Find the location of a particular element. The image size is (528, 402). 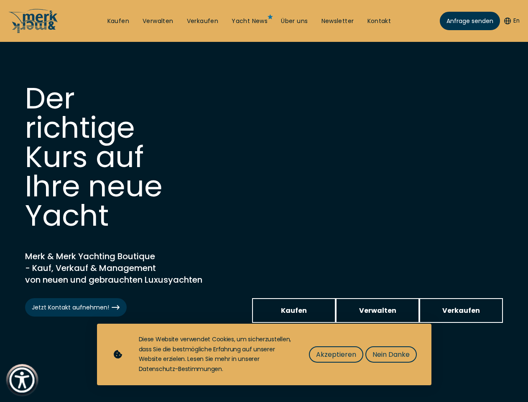

a: Kontakt is located at coordinates (380, 21).